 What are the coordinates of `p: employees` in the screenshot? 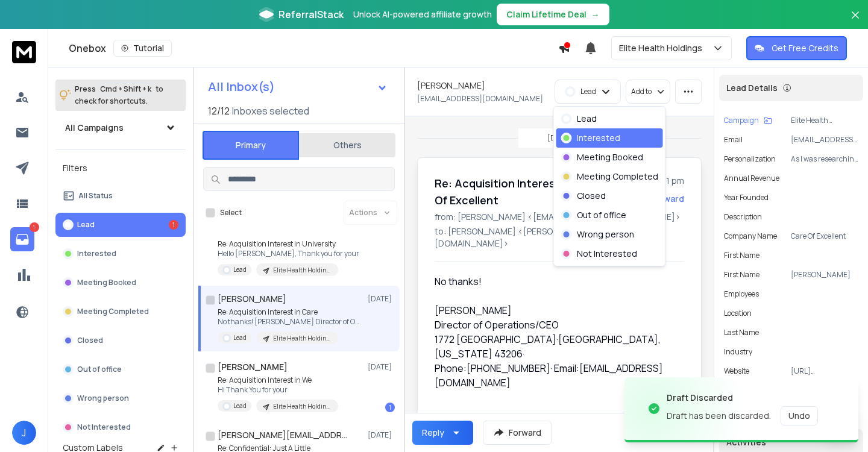 It's located at (742, 294).